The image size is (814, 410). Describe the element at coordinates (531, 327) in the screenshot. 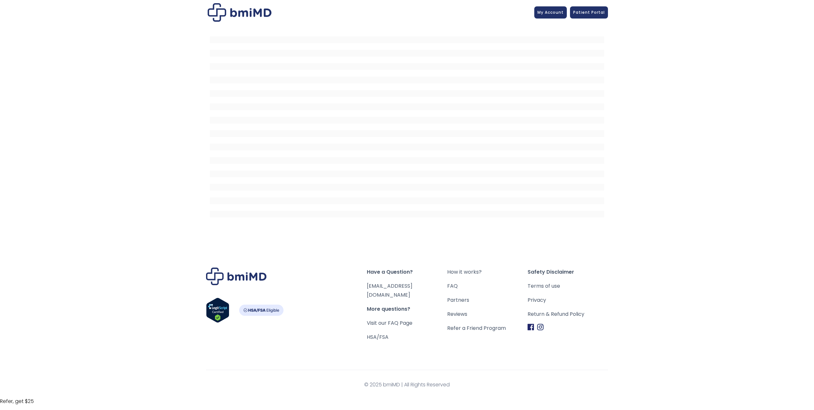

I see `img: Facebook` at that location.